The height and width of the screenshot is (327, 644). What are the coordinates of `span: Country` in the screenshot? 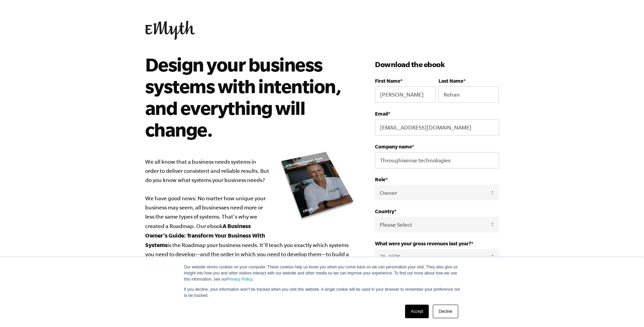 It's located at (384, 211).